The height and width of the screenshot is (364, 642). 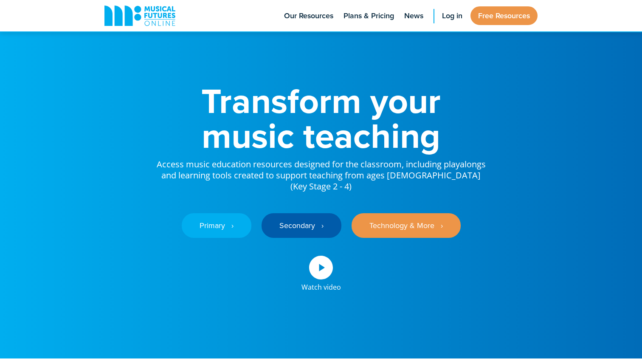 What do you see at coordinates (405, 226) in the screenshot?
I see `a: Technology & More ‎‏‏‎ ‎ ›` at bounding box center [405, 226].